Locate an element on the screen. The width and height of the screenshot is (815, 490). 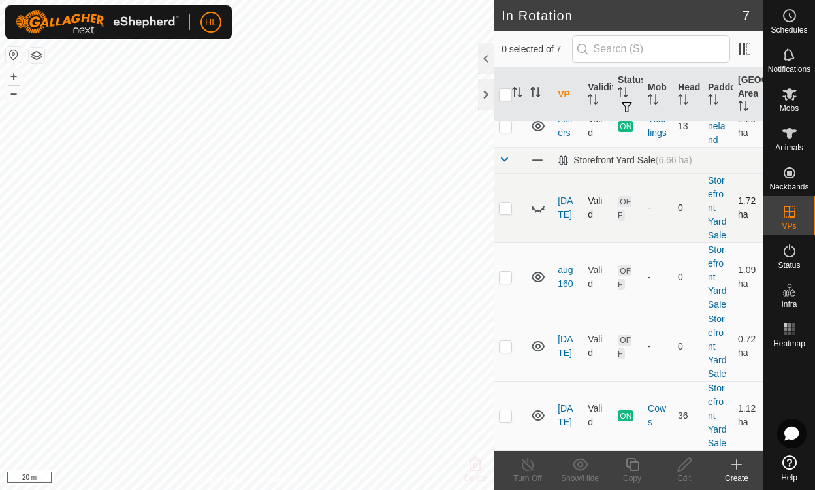
div: Turn Off is located at coordinates (527, 478).